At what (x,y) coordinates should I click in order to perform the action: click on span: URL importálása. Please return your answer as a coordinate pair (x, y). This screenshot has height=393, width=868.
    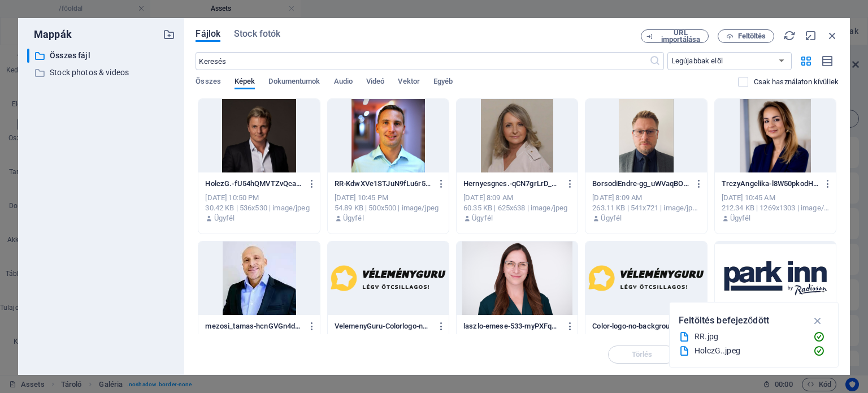
    Looking at the image, I should click on (680, 36).